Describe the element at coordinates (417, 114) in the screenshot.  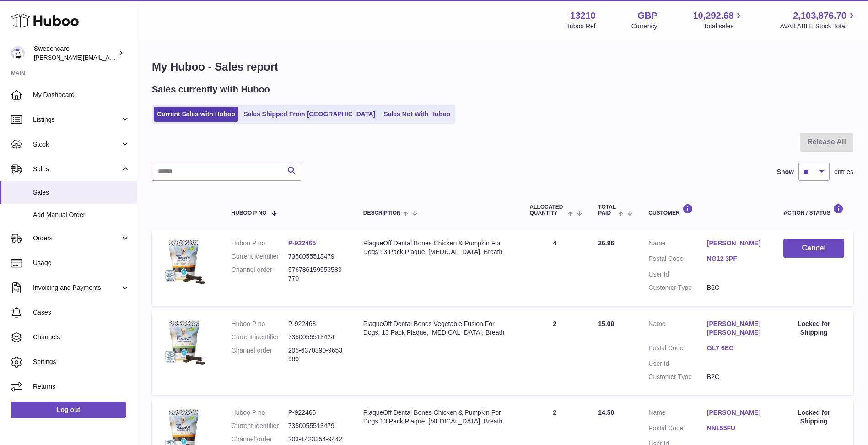
I see `a: Sales Not With Huboo` at that location.